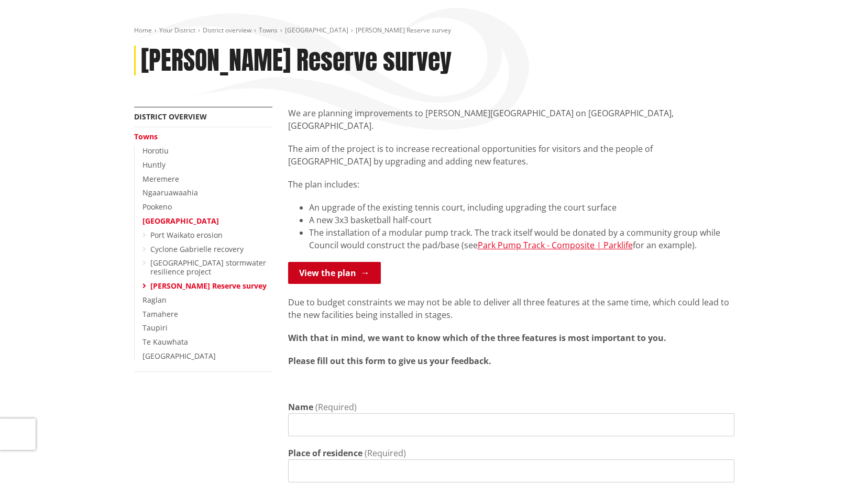 The width and height of the screenshot is (868, 484). Describe the element at coordinates (390, 361) in the screenshot. I see `strong: Please fill out this form to give us your feedback.` at that location.